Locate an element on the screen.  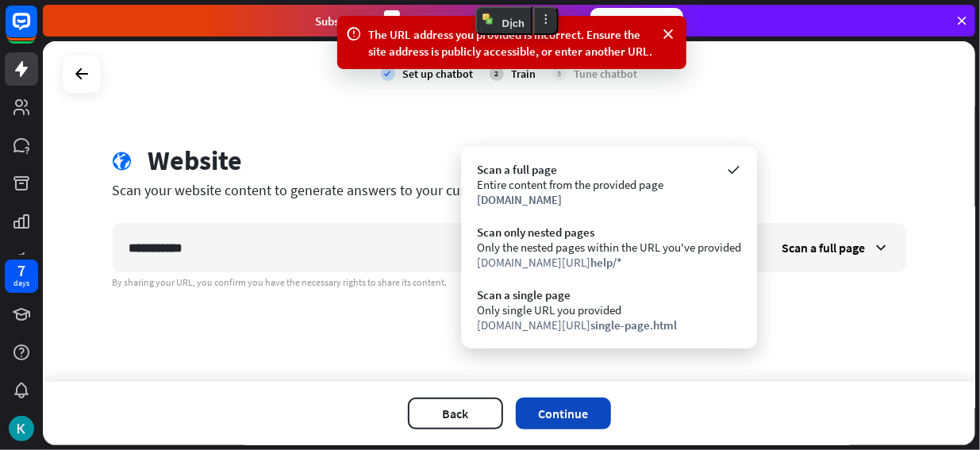
button: Back is located at coordinates (456, 414).